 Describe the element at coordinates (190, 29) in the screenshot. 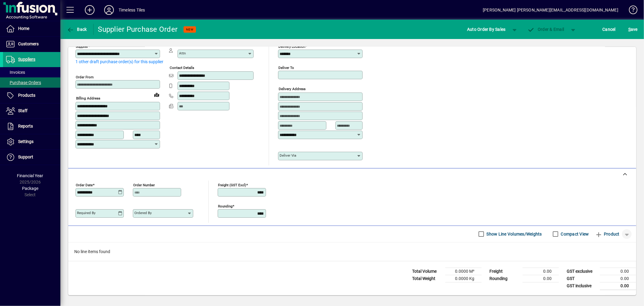

I see `span: NEW` at that location.